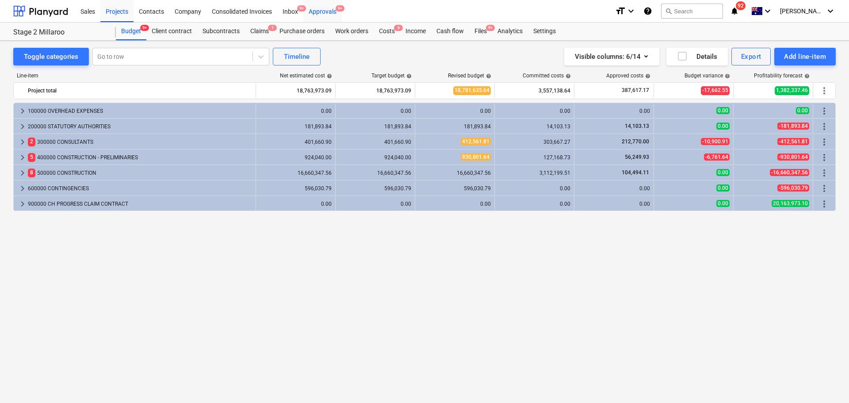 This screenshot has width=849, height=403. What do you see at coordinates (692, 11) in the screenshot?
I see `button: Search` at bounding box center [692, 11].